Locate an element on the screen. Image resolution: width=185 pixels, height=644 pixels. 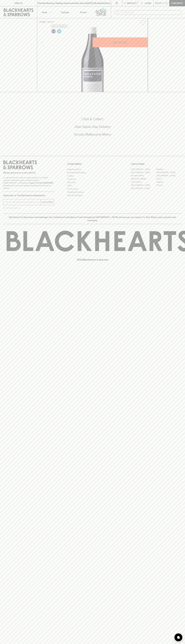
a: Braddon is located at coordinates (169, 169).